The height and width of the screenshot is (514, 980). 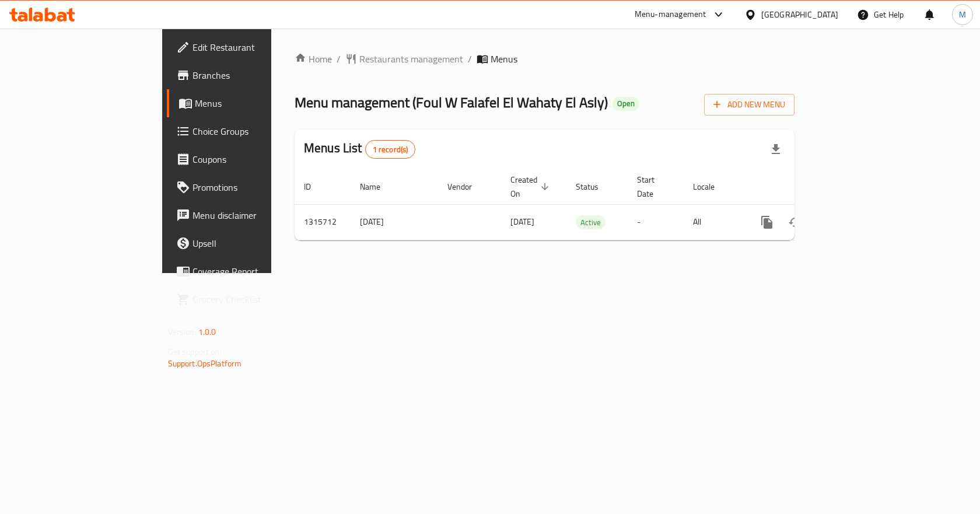 I want to click on a: Promotions, so click(x=247, y=188).